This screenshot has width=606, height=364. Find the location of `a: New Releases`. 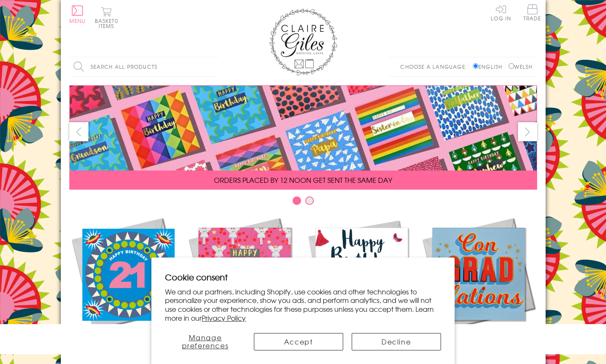

a: New Releases is located at coordinates (128, 282).